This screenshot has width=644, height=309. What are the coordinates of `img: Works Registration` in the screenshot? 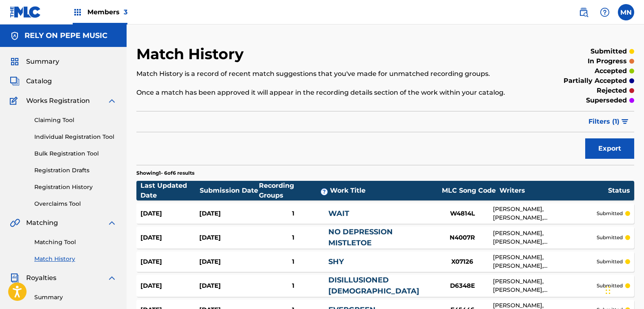 It's located at (15, 100).